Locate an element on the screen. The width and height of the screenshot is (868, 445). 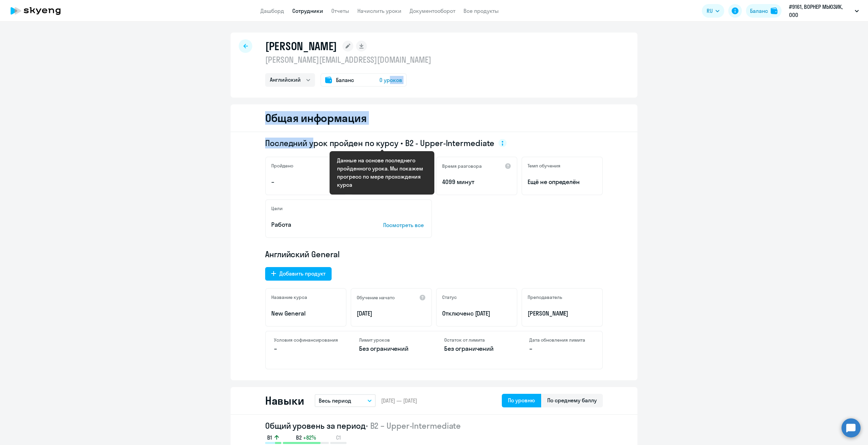
span: +82% is located at coordinates (309, 438).